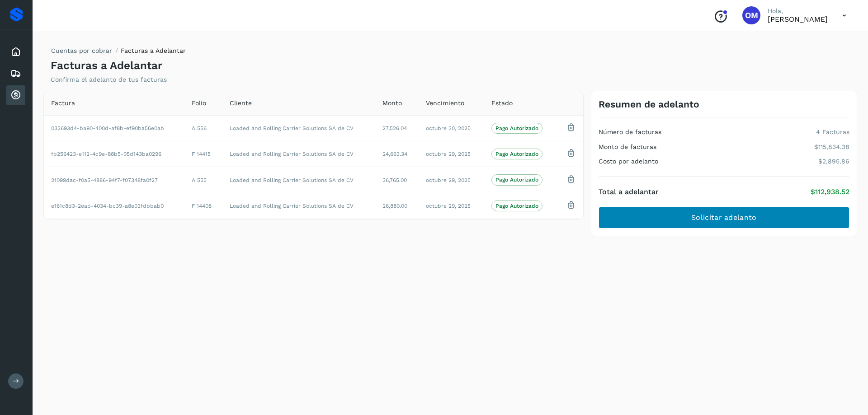 The width and height of the screenshot is (868, 415). Describe the element at coordinates (629, 192) in the screenshot. I see `h4: Total a adelantar` at that location.